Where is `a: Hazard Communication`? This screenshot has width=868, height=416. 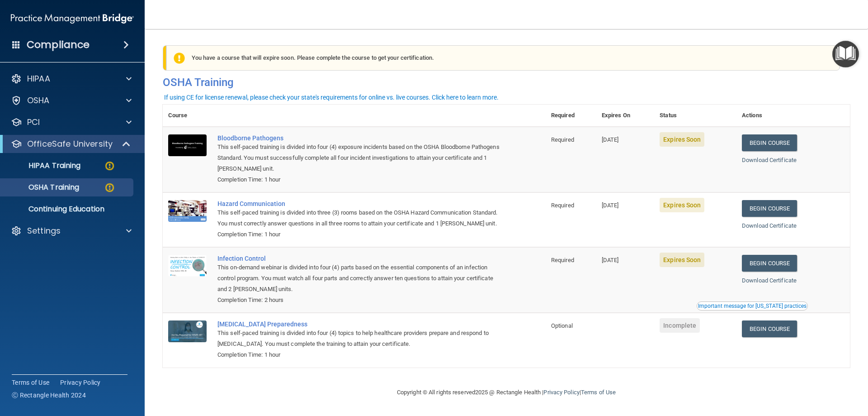
a: Hazard Communication is located at coordinates (359, 204).